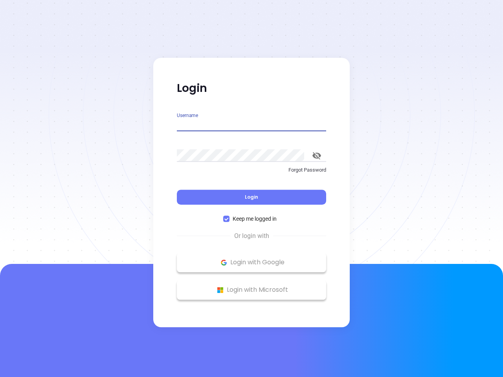 The width and height of the screenshot is (503, 377). I want to click on a: Forgot Password, so click(252, 173).